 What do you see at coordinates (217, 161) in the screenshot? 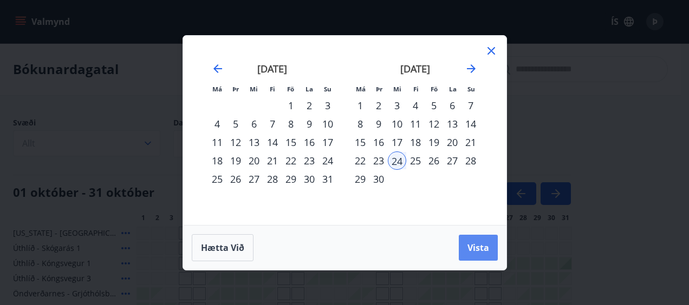
I see `td: Choose mánudagur, 18. maí 2026 as your check-out date. It’s available.` at bounding box center [217, 161].